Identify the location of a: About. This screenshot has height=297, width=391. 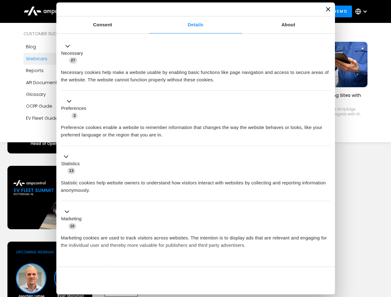
(289, 25).